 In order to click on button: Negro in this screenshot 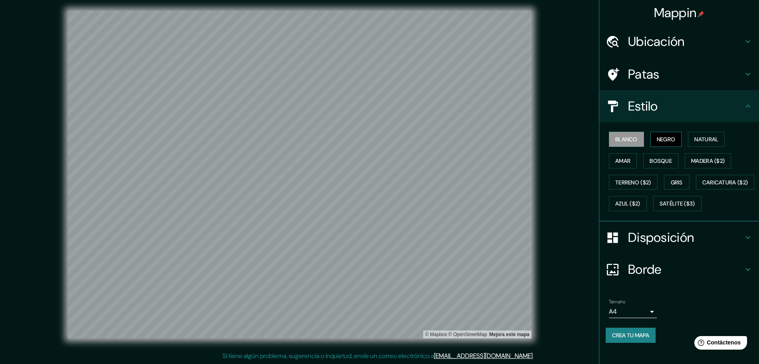, I will do `click(666, 139)`.